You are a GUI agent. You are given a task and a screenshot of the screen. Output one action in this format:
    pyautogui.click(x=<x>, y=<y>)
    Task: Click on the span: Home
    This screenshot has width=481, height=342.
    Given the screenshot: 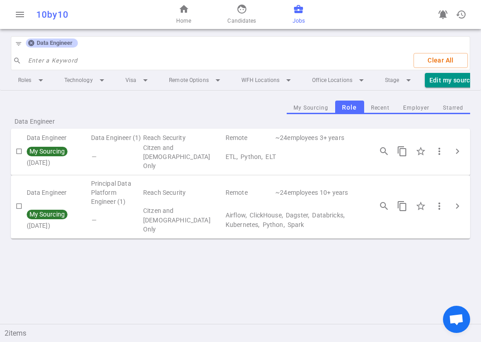 What is the action you would take?
    pyautogui.click(x=184, y=21)
    